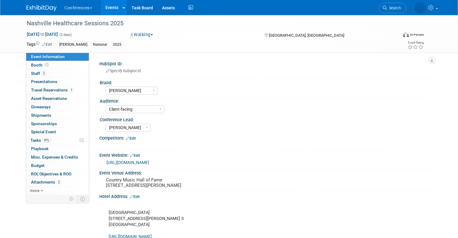  Describe the element at coordinates (58, 99) in the screenshot. I see `a: Asset Reservations` at that location.